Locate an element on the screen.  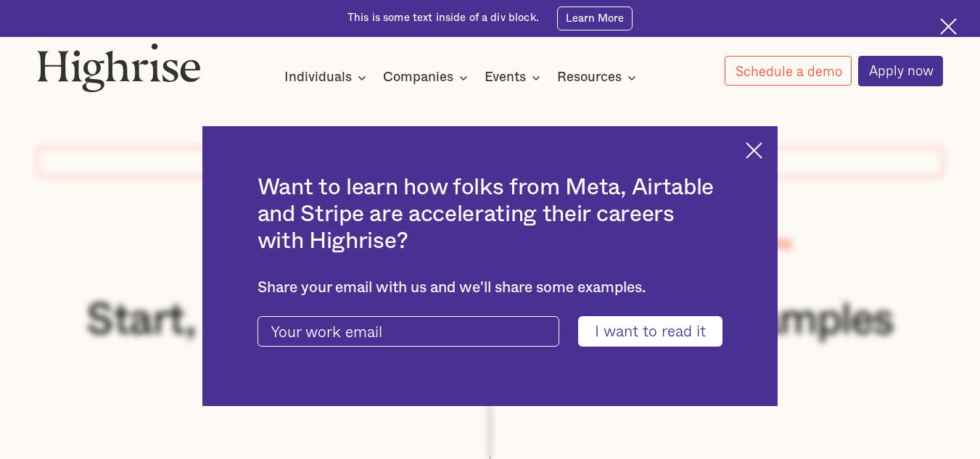
h2: Want to learn how folks from Meta, Airtable and Stripe are accelerating their careers with Highrise? is located at coordinates (490, 215).